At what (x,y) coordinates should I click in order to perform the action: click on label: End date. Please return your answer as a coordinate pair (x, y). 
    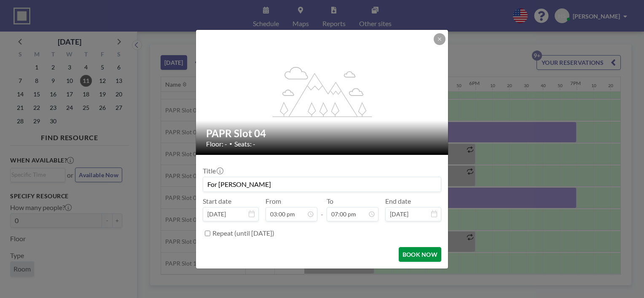
    Looking at the image, I should click on (398, 201).